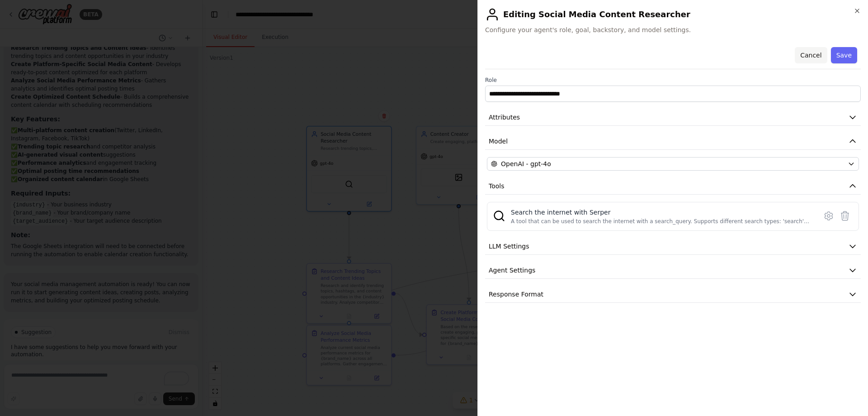  I want to click on button: LLM Settings, so click(673, 246).